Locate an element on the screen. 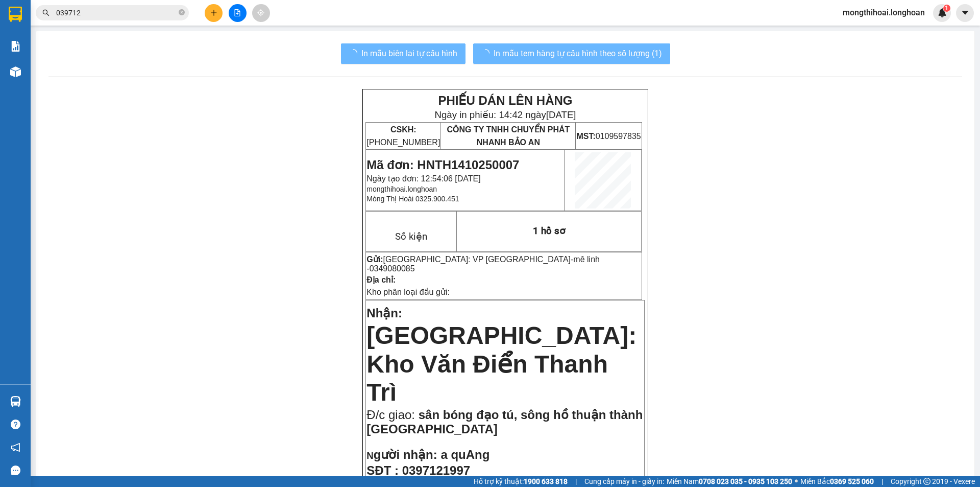 This screenshot has height=487, width=980. span: plus is located at coordinates (214, 13).